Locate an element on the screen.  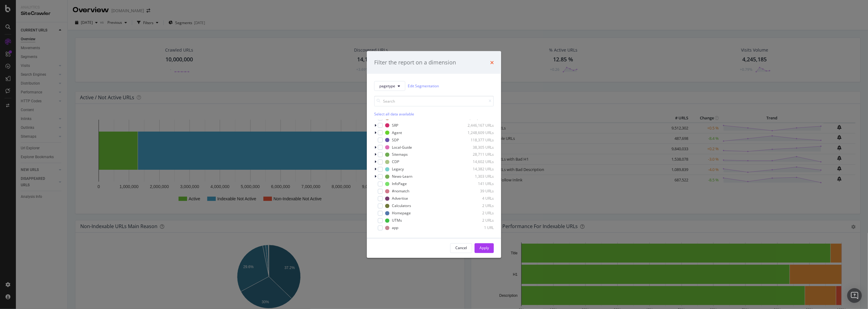
div: 14,382 URLs is located at coordinates (479, 169).